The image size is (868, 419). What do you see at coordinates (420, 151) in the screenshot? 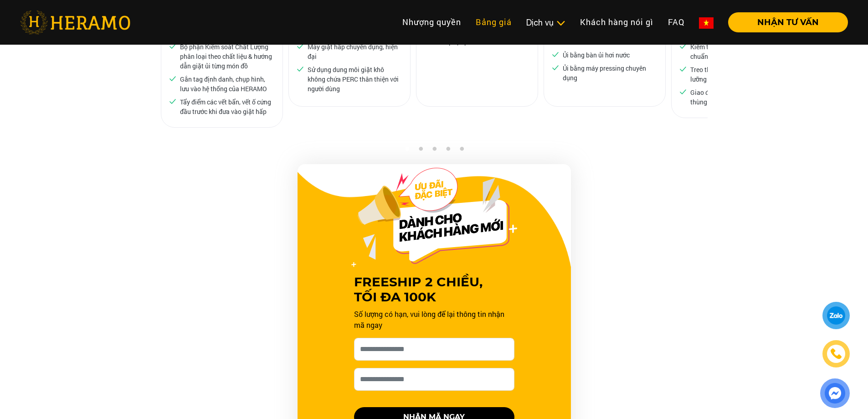
I see `button: 2` at bounding box center [420, 151].